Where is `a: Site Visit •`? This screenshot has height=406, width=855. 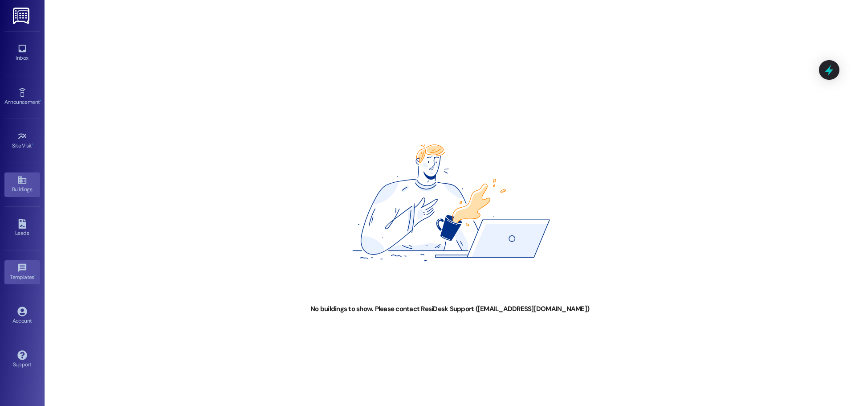 a: Site Visit • is located at coordinates (22, 141).